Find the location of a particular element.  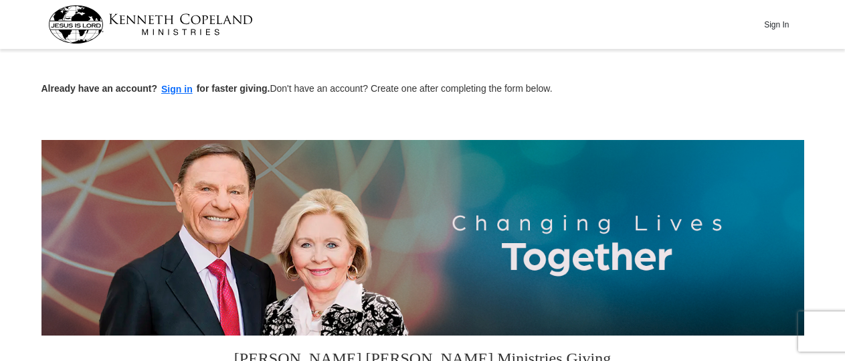

img: kcm-header-logo.svg is located at coordinates (151, 24).